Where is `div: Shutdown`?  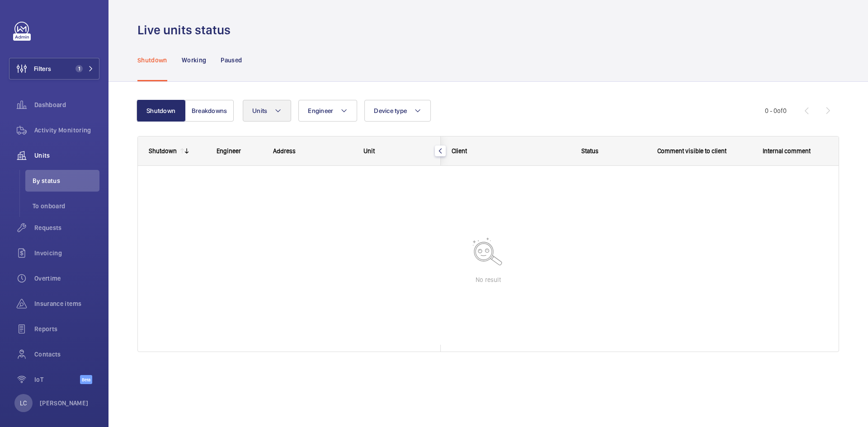 div: Shutdown is located at coordinates (163, 151).